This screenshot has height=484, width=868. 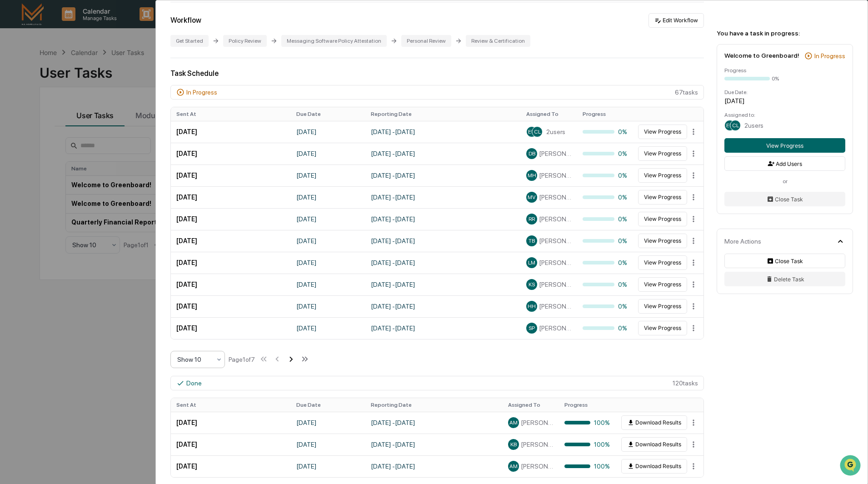 What do you see at coordinates (830, 56) in the screenshot?
I see `div: In Progress` at bounding box center [830, 56].